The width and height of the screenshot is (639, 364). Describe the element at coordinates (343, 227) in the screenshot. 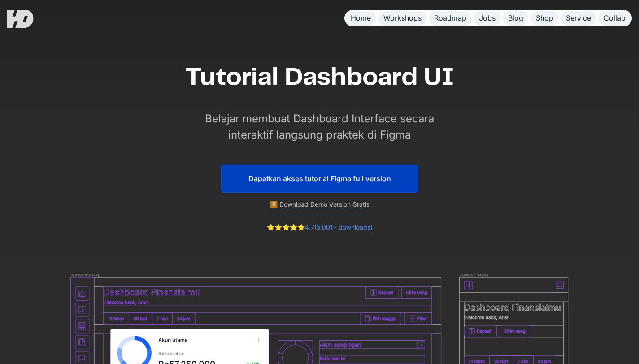

I see `a: (5,001+ downloads)` at that location.